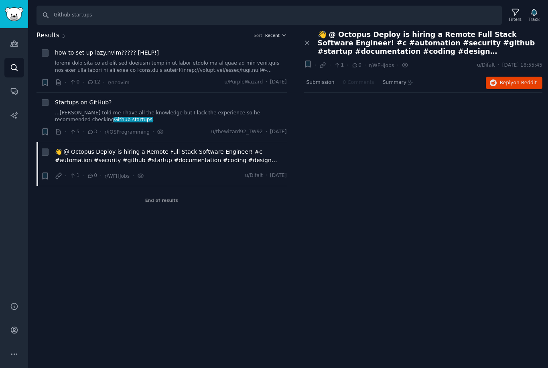 This screenshot has height=368, width=548. I want to click on a: Replyon Reddit, so click(514, 83).